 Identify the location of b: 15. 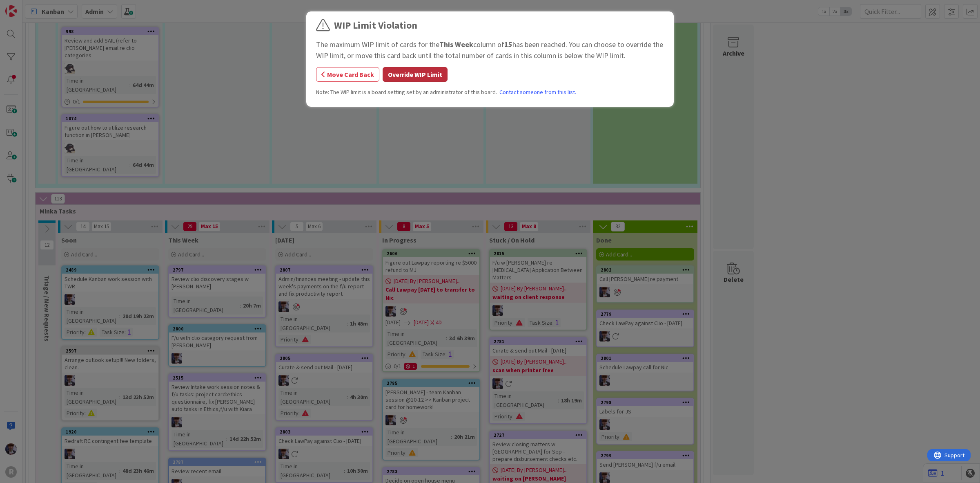
(508, 44).